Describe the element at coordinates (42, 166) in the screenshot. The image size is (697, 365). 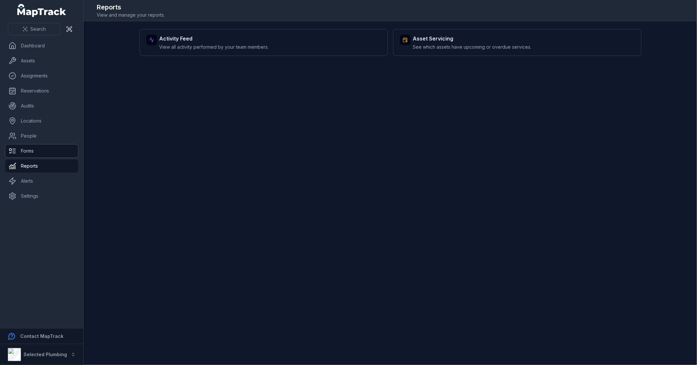
I see `a: Reports` at that location.